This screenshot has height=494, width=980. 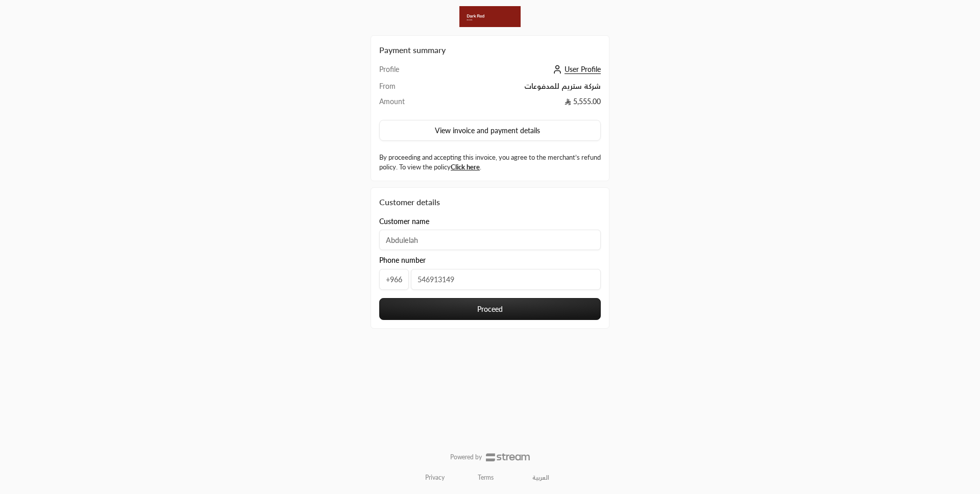 I want to click on a: Privacy, so click(x=435, y=478).